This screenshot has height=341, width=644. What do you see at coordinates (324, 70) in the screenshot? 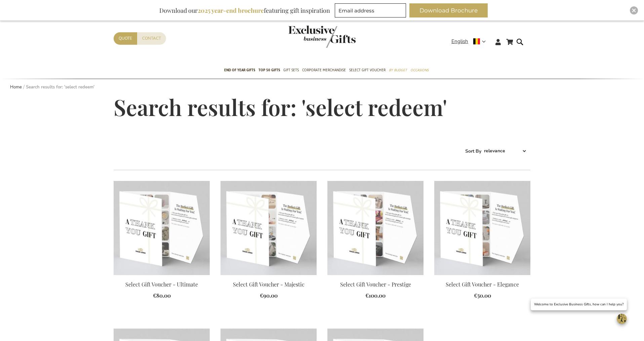
I see `span: Corporate Merchandise` at bounding box center [324, 70].